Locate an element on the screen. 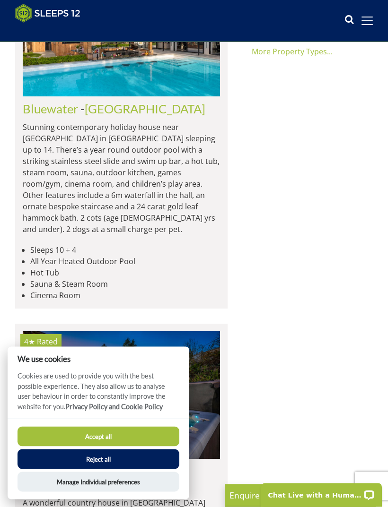 This screenshot has width=388, height=507. span: Valleys Reach has a 4 star rating under the Quality in Tourism Scheme is located at coordinates (29, 342).